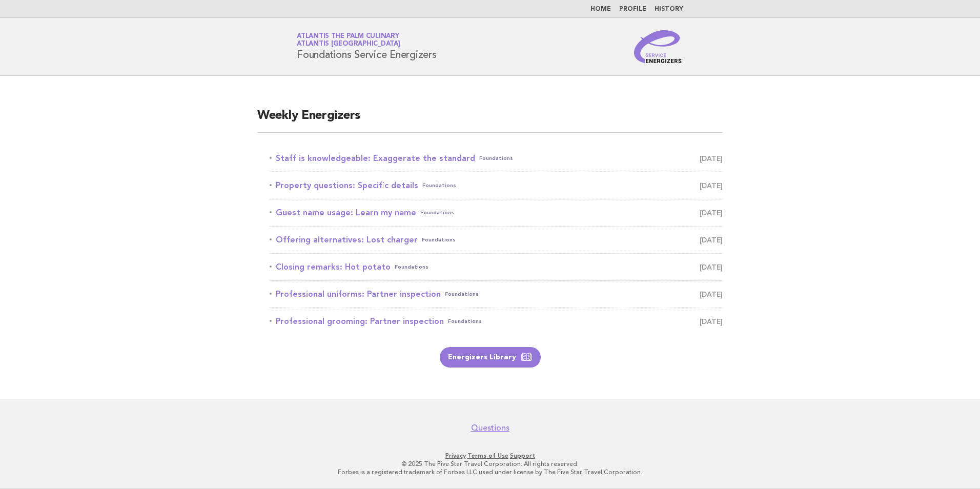  What do you see at coordinates (456, 456) in the screenshot?
I see `a: Privacy` at bounding box center [456, 456].